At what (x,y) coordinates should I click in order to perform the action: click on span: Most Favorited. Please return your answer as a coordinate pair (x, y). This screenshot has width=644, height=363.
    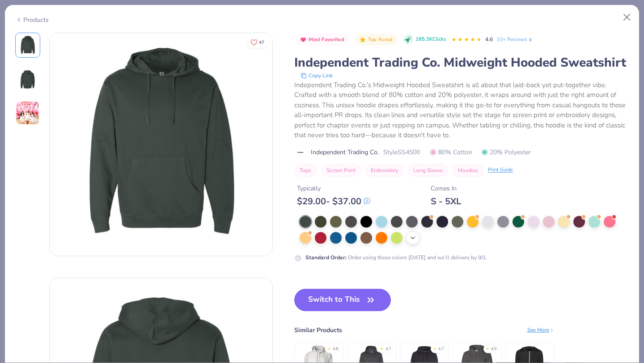
    Looking at the image, I should click on (326, 39).